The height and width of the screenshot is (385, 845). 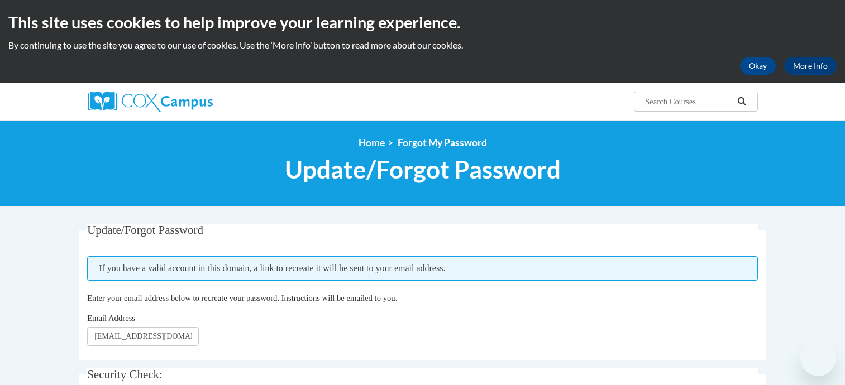 What do you see at coordinates (741, 102) in the screenshot?
I see `button: Search` at bounding box center [741, 102].